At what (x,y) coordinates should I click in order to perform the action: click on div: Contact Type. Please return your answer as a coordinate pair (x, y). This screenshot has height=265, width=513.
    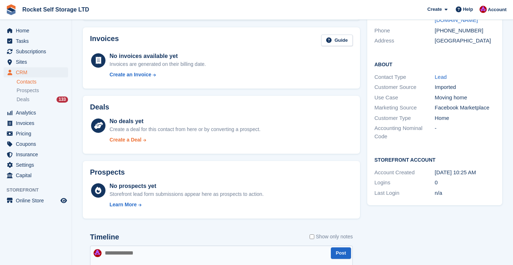
    Looking at the image, I should click on (405, 77).